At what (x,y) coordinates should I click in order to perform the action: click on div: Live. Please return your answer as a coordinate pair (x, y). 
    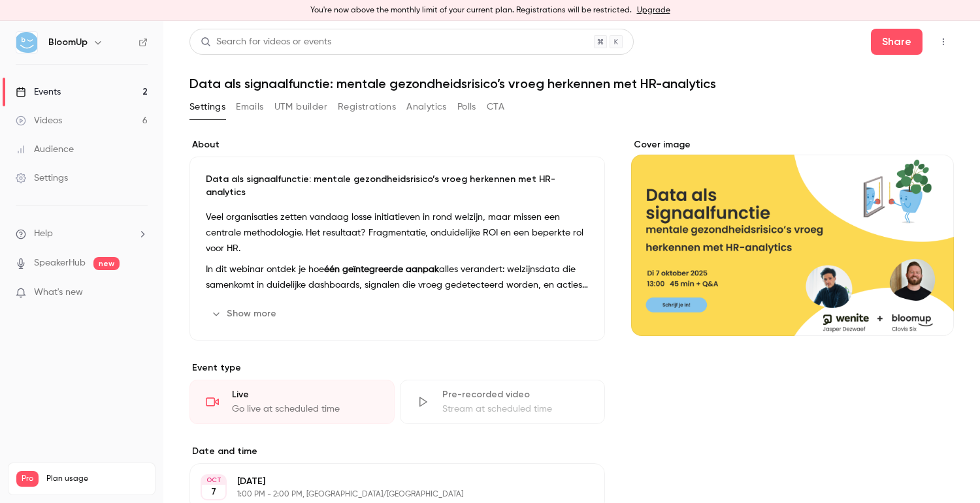
    Looking at the image, I should click on (305, 395).